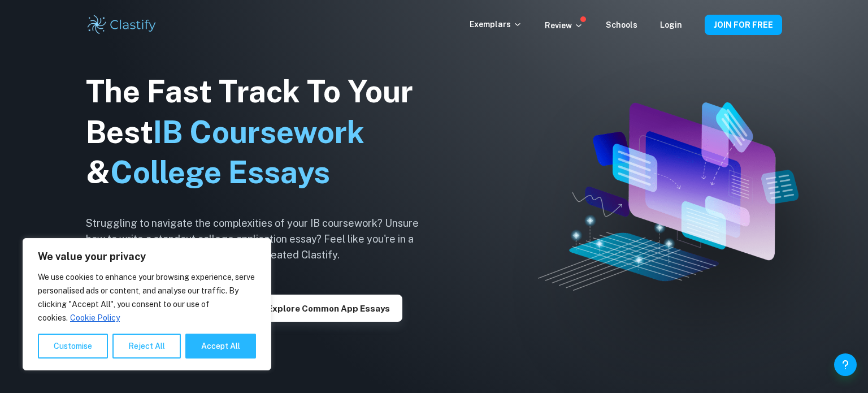 This screenshot has height=393, width=868. Describe the element at coordinates (743, 25) in the screenshot. I see `a: JOIN FOR FREE` at that location.